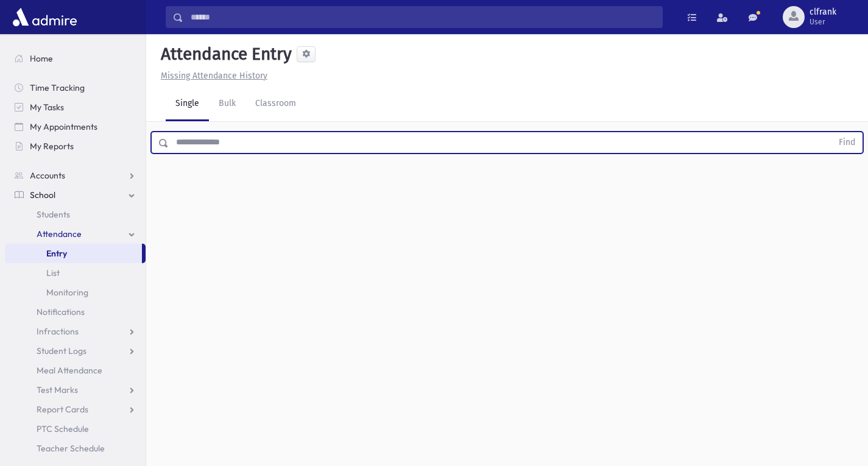  Describe the element at coordinates (43, 195) in the screenshot. I see `span: School` at that location.